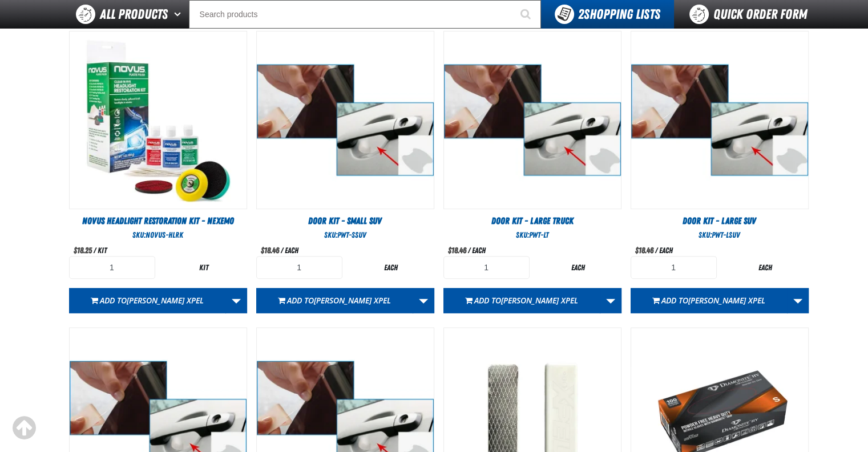  I want to click on View Details of the Door Kit - Large SUV, so click(720, 120).